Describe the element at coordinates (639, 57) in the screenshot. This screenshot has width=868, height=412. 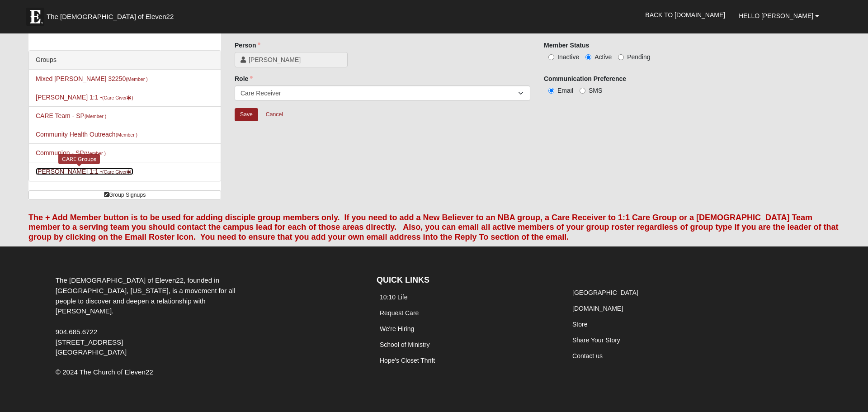
I see `span: Pending` at that location.